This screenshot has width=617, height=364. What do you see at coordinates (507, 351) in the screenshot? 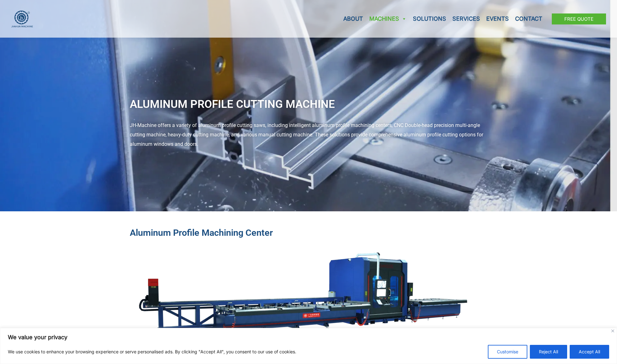
I see `button: Customise` at bounding box center [507, 351].